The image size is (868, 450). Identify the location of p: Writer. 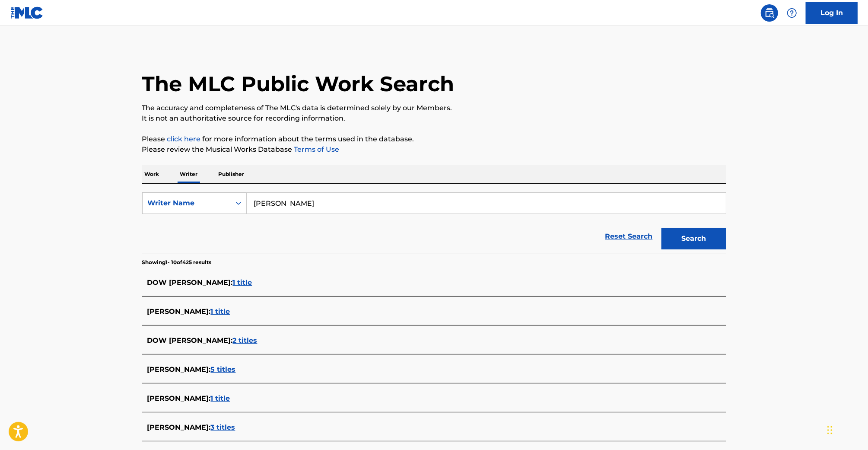
(189, 174).